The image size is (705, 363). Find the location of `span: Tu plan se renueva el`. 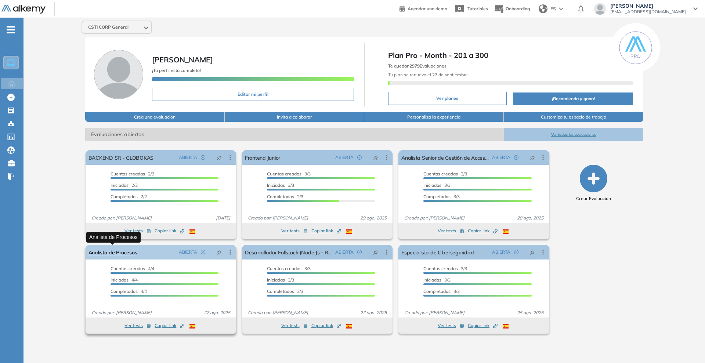

span: Tu plan se renueva el is located at coordinates (428, 74).